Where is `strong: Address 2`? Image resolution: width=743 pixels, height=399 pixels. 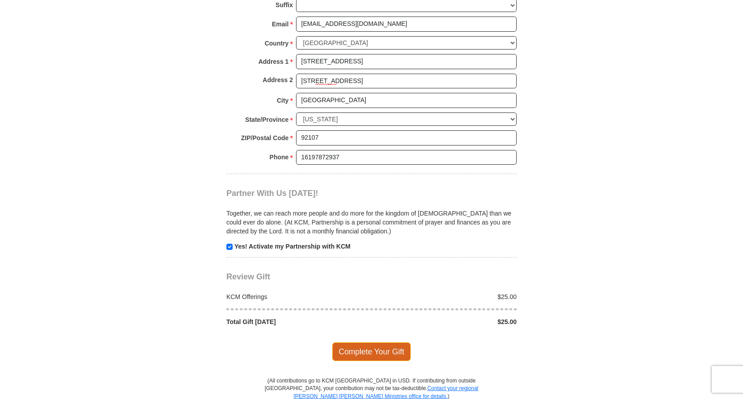
strong: Address 2 is located at coordinates (278, 80).